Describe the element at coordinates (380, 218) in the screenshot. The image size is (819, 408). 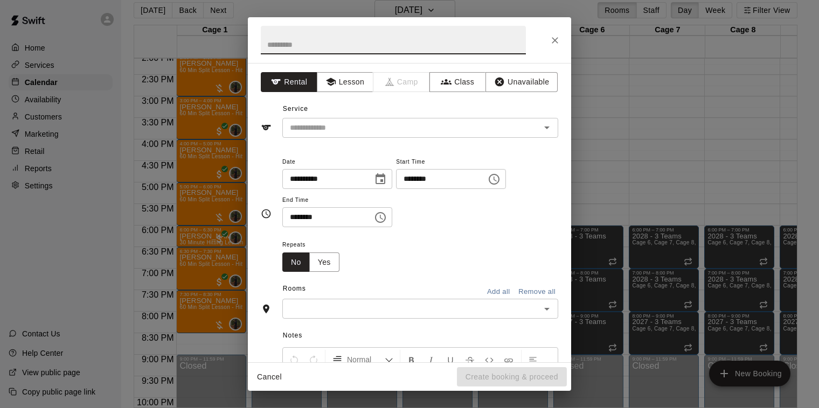
I see `button: Choose time, selected time is 10:30 AM` at that location.